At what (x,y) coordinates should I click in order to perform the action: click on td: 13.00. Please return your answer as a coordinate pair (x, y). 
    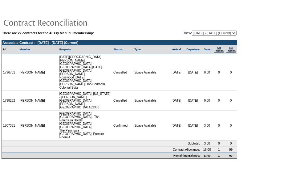
    Looking at the image, I should click on (207, 155).